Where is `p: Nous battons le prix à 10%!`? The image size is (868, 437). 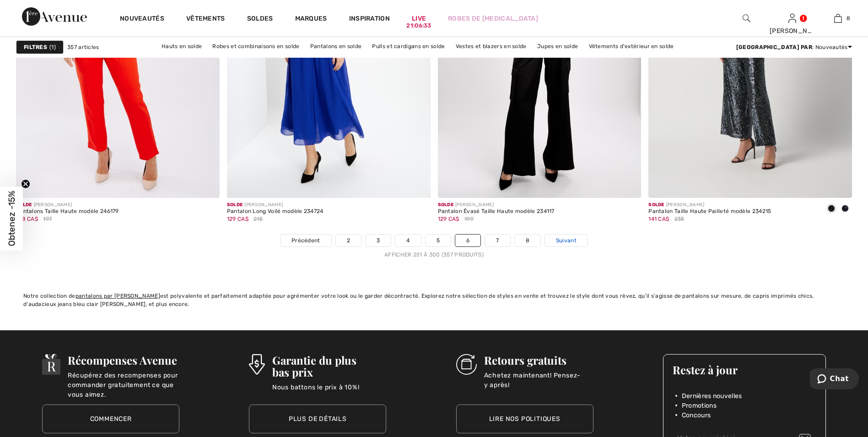 p: Nous battons le prix à 10%! is located at coordinates (329, 392).